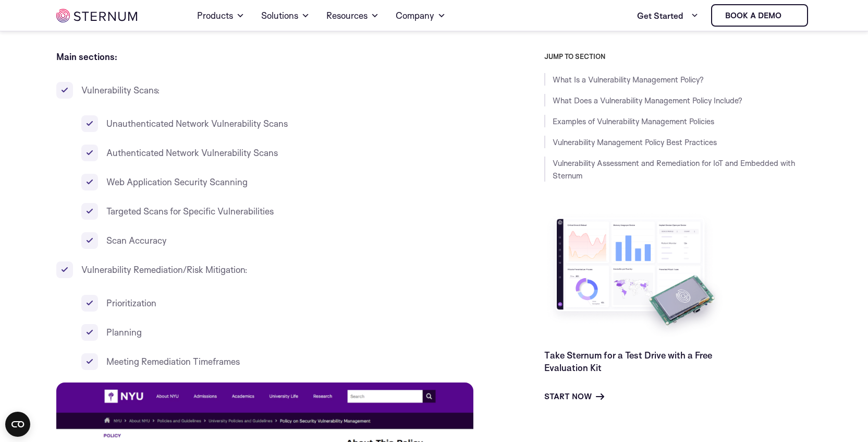  What do you see at coordinates (760, 15) in the screenshot?
I see `a: Book a demo` at bounding box center [760, 15].